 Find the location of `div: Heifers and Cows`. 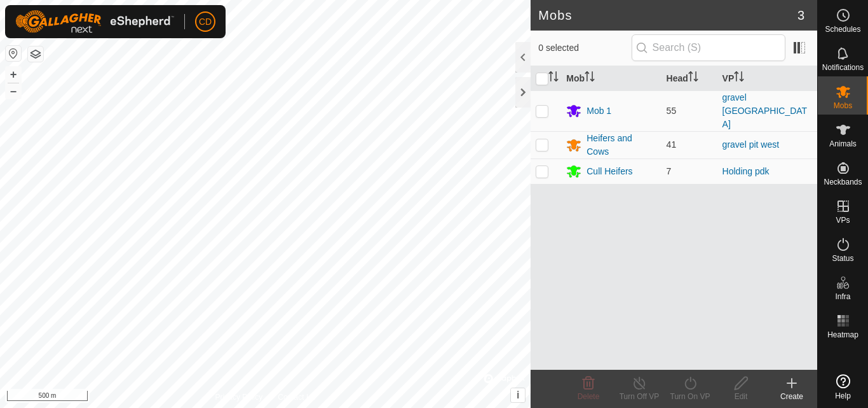

div: Heifers and Cows is located at coordinates (621, 145).